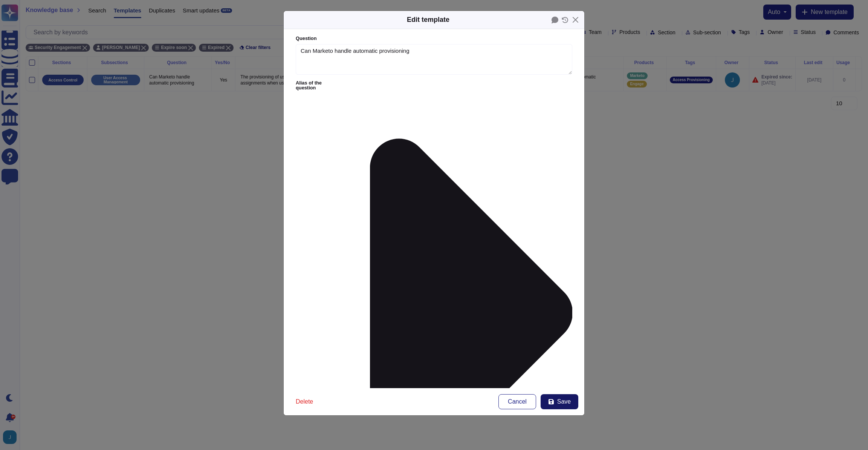 The height and width of the screenshot is (450, 868). Describe the element at coordinates (518, 401) in the screenshot. I see `span: Cancel` at that location.